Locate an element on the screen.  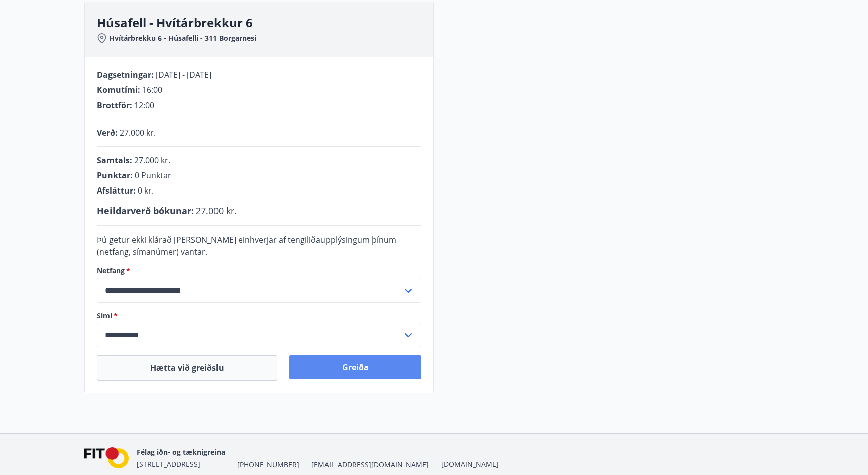
span: Félag iðn- og tæknigreina is located at coordinates (181, 452).